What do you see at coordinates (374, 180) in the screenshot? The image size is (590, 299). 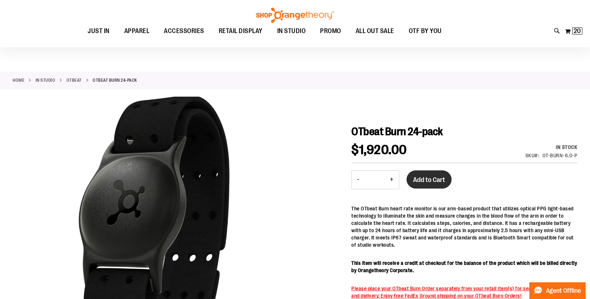 I see `input: Product quantity` at bounding box center [374, 180].